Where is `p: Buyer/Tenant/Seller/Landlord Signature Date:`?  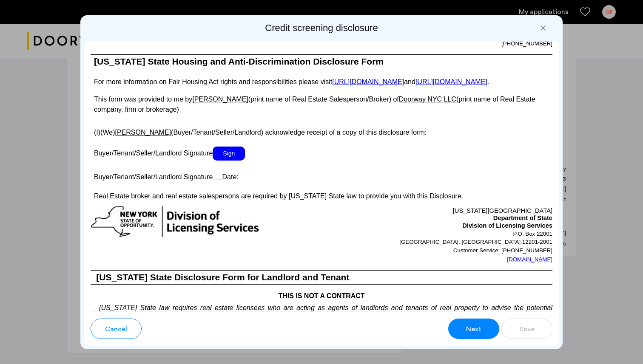 p: Buyer/Tenant/Seller/Landlord Signature Date: is located at coordinates (322, 175).